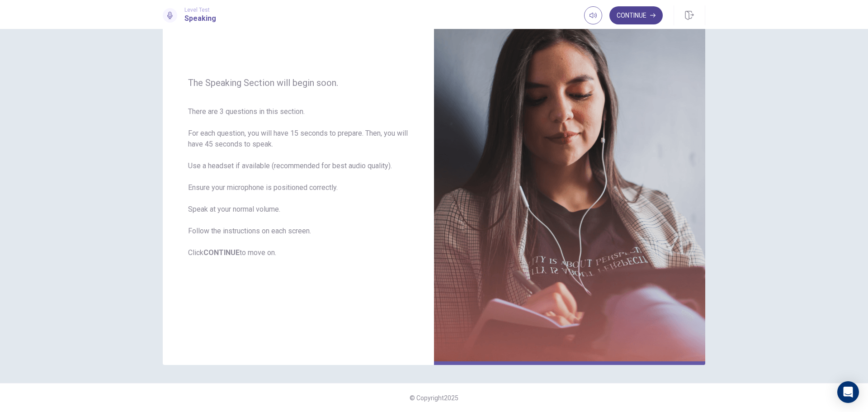 The height and width of the screenshot is (412, 868). Describe the element at coordinates (299, 83) in the screenshot. I see `span: The Speaking Section will begin soon.` at that location.